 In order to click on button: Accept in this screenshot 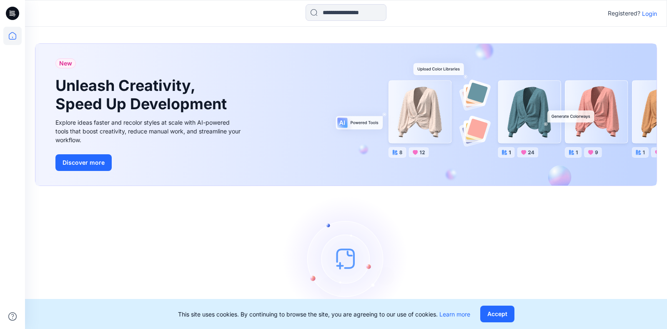, I will do `click(497, 314)`.